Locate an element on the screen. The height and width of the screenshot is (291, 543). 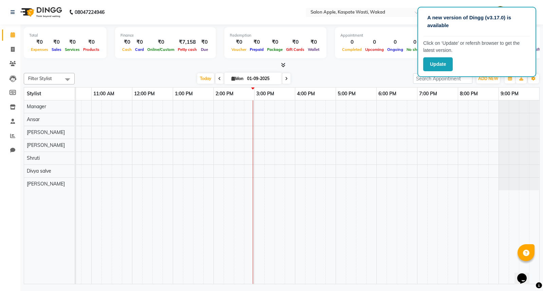
a: 9:00 PM is located at coordinates (509, 94).